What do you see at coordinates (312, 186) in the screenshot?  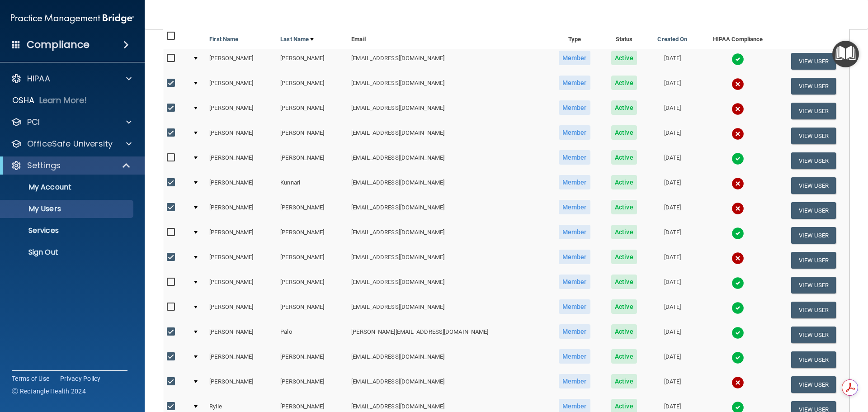 I see `td: Kunnari` at bounding box center [312, 186].